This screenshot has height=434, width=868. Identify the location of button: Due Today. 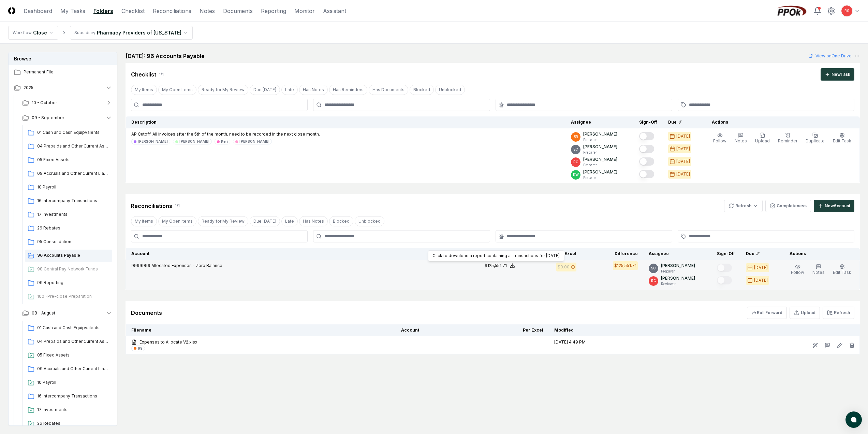
(265, 90).